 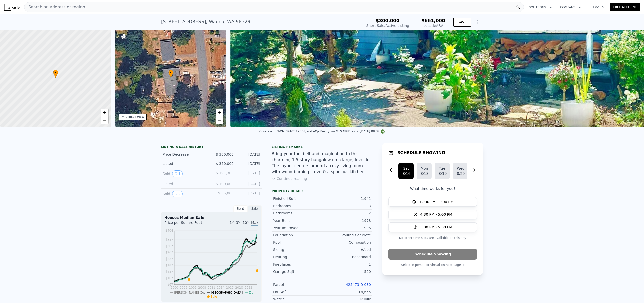 What do you see at coordinates (238, 222) in the screenshot?
I see `span: 3Y` at bounding box center [238, 222].